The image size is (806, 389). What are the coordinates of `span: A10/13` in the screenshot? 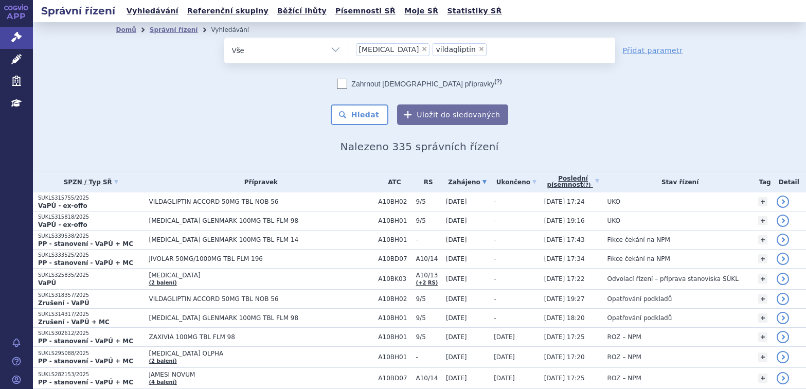 It's located at (428, 275).